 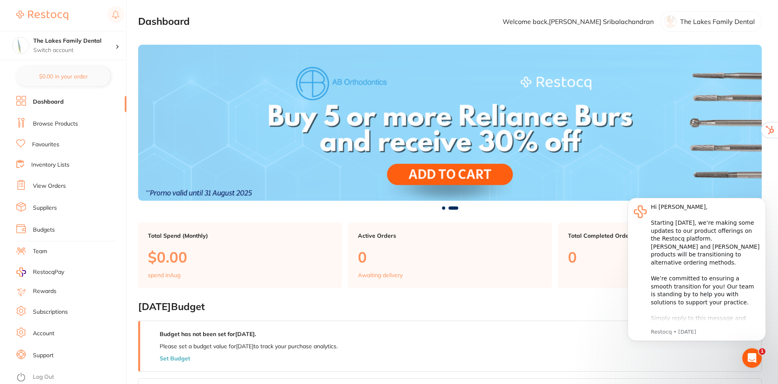 What do you see at coordinates (240, 236) in the screenshot?
I see `p: Total Spend (Monthly)` at bounding box center [240, 236].